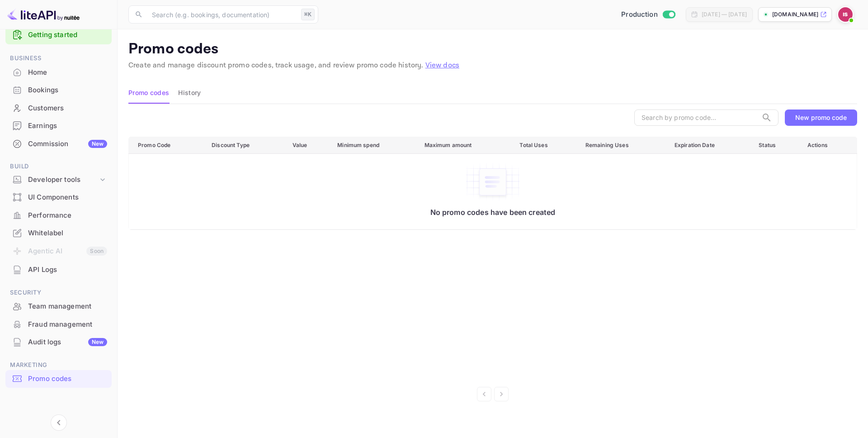 The height and width of the screenshot is (438, 868). I want to click on p: No promo codes have been created, so click(492, 212).